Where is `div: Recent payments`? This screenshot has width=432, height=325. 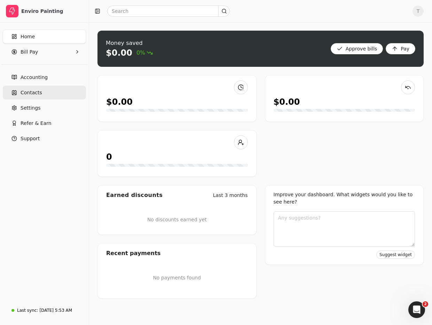
div: Recent payments is located at coordinates (177, 253).